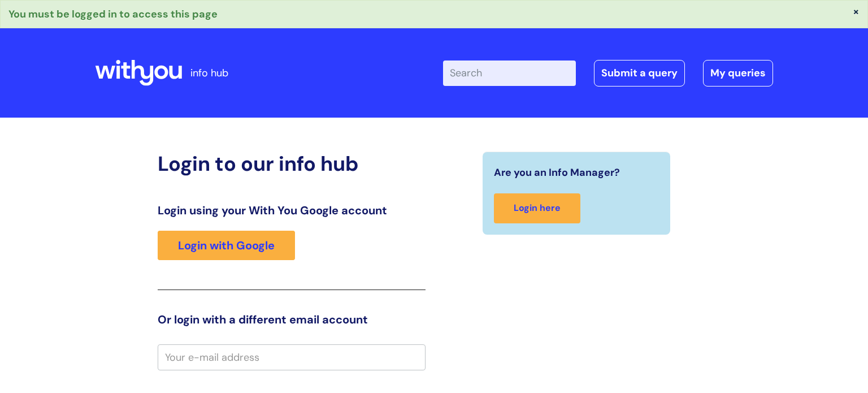 The height and width of the screenshot is (393, 868). I want to click on p: info hub, so click(209, 73).